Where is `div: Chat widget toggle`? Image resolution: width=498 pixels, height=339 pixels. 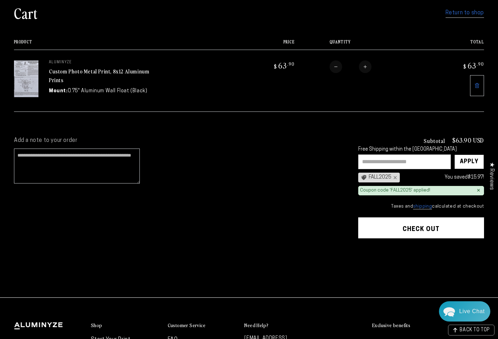
div: Chat widget toggle is located at coordinates (465, 312).